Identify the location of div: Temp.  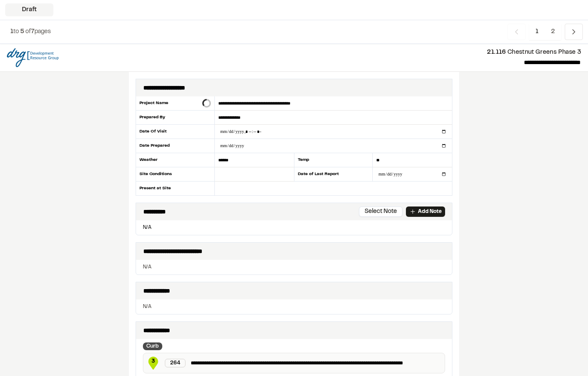
(334, 160).